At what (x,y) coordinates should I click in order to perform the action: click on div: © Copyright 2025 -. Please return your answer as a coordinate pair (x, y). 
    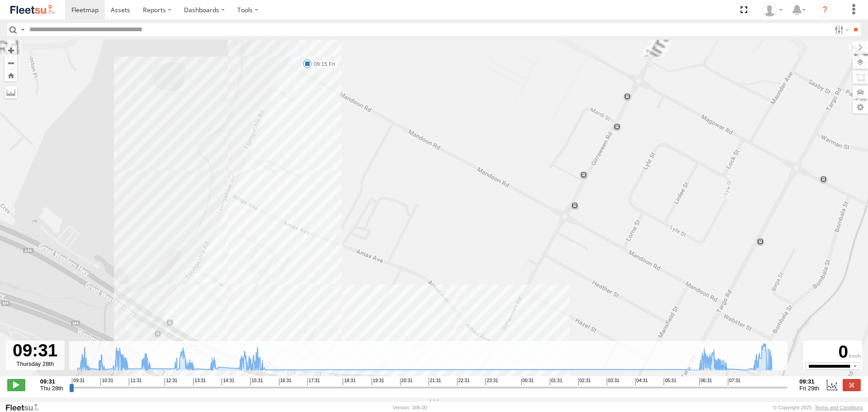
    Looking at the image, I should click on (818, 408).